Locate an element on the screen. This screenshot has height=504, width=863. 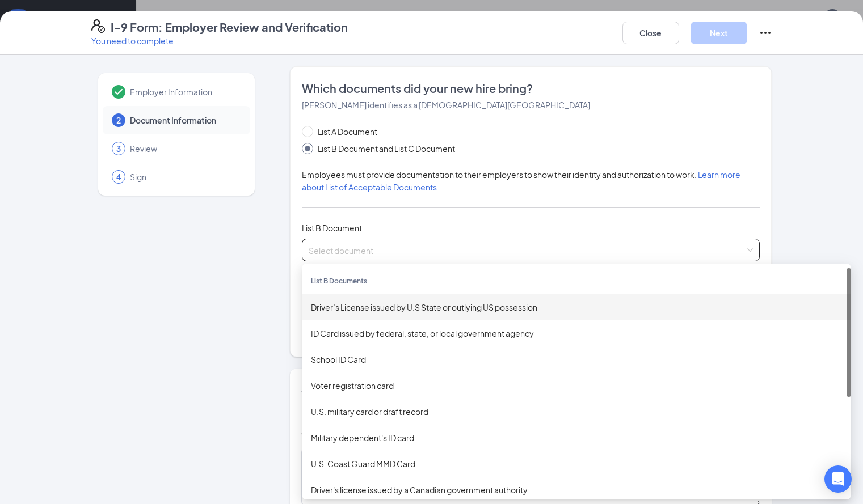
p: You need to complete is located at coordinates (219, 41).